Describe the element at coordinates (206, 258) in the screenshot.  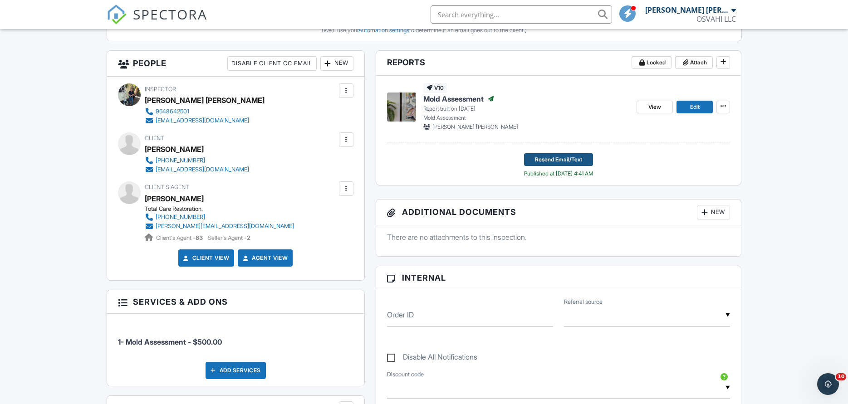
I see `a: Client View` at that location.